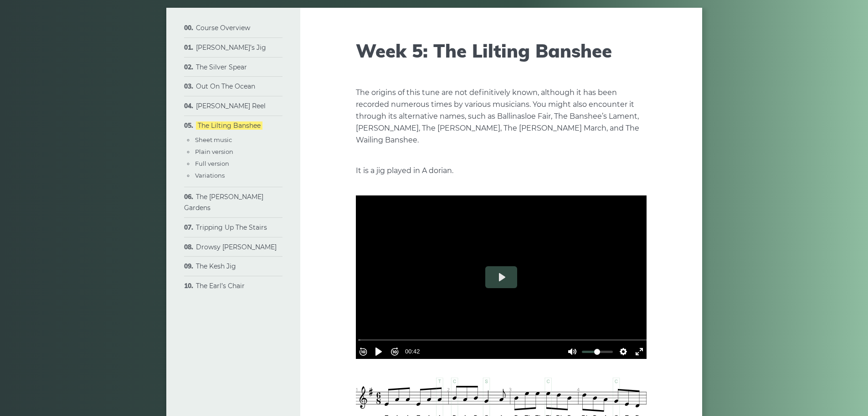 This screenshot has height=416, width=868. I want to click on a: The Lilting Banshee, so click(229, 126).